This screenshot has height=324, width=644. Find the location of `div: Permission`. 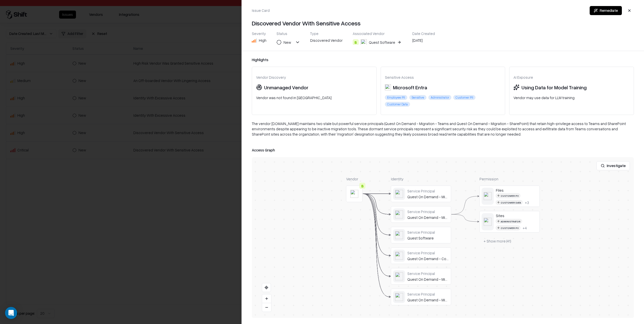

div: Permission is located at coordinates (510, 179).